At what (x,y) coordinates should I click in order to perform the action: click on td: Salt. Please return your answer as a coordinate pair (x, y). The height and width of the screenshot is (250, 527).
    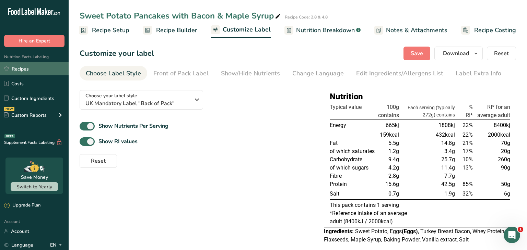
    Looking at the image, I should click on (353, 194).